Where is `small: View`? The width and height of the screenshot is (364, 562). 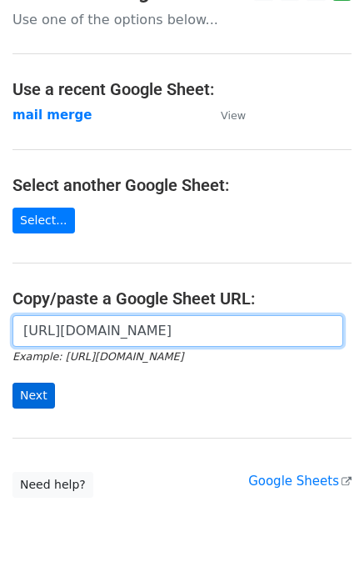
small: View is located at coordinates (233, 115).